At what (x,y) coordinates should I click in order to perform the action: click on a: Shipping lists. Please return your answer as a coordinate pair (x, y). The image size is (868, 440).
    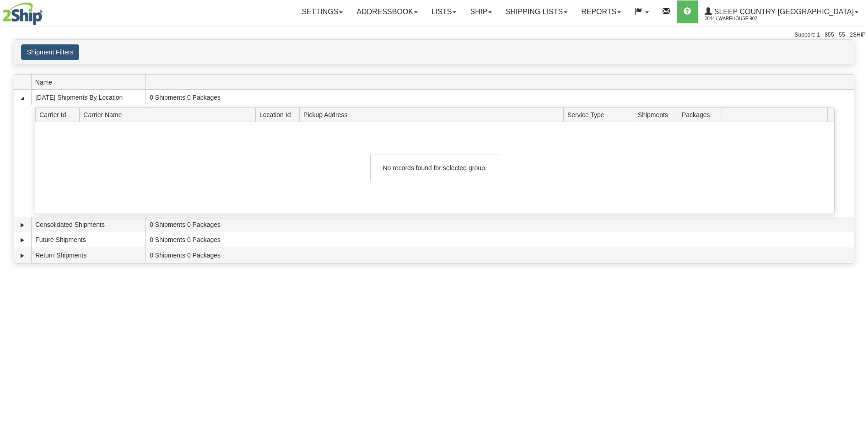
    Looking at the image, I should click on (536, 12).